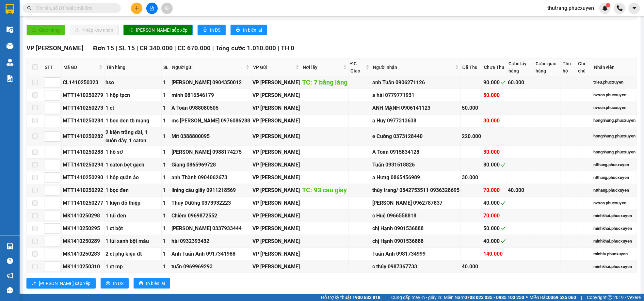 This screenshot has width=644, height=301. I want to click on div: minhtu.phucxuyen, so click(615, 254).